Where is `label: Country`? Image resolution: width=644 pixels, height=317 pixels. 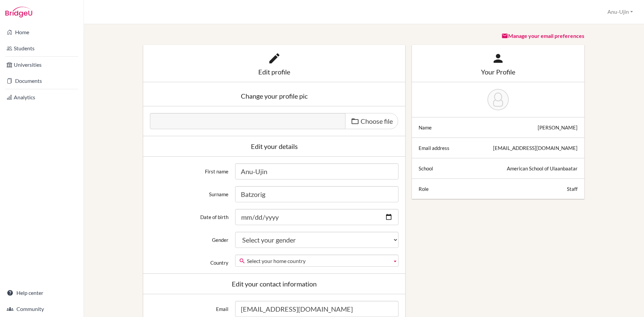
label: Country is located at coordinates (189, 260).